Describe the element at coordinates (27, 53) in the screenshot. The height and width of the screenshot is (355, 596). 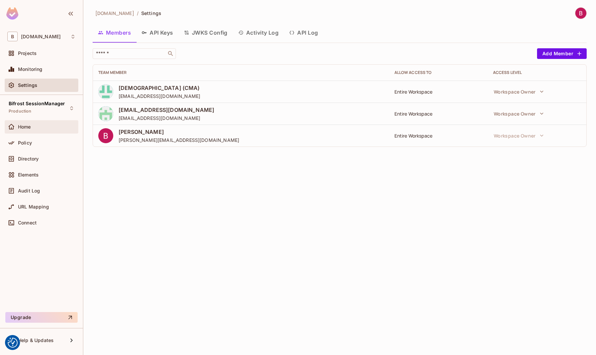
I see `span: Projects` at that location.